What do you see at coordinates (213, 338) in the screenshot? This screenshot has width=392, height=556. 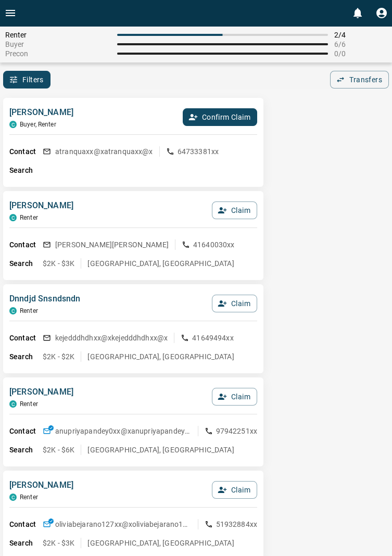 I see `p: 41649494xx` at bounding box center [213, 338].